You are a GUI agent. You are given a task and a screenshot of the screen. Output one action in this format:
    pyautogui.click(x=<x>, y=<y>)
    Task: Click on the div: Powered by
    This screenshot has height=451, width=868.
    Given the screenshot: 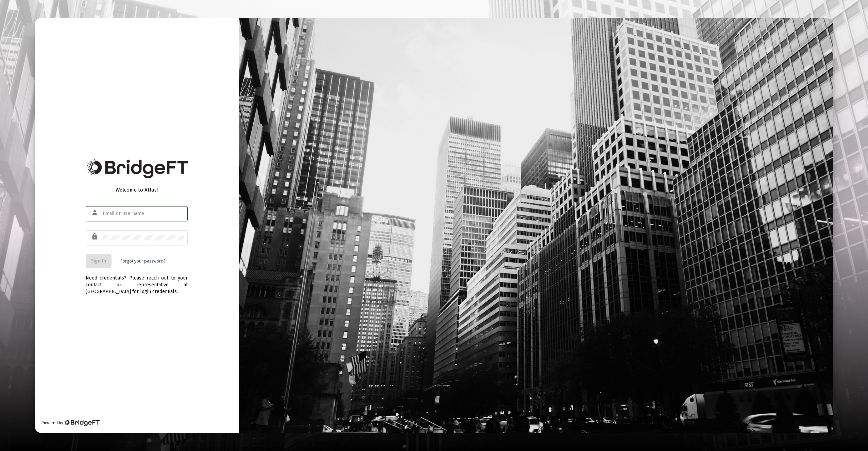 What is the action you would take?
    pyautogui.click(x=70, y=423)
    